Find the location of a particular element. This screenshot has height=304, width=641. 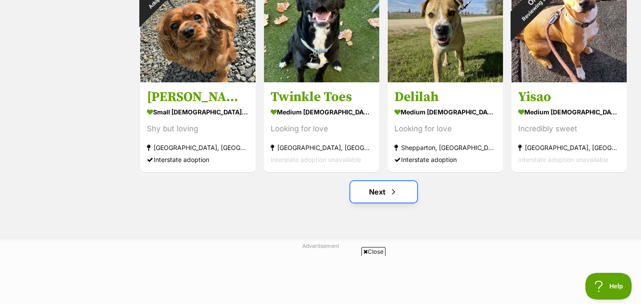

h3: Twinkle Toes is located at coordinates (321, 97).